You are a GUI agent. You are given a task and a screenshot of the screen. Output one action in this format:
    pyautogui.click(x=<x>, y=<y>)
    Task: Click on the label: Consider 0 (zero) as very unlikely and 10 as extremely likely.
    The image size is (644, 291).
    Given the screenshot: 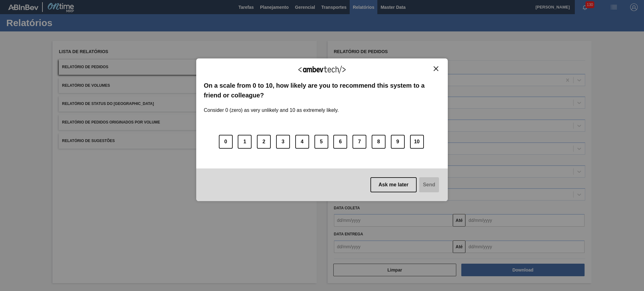 What is the action you would take?
    pyautogui.click(x=271, y=107)
    